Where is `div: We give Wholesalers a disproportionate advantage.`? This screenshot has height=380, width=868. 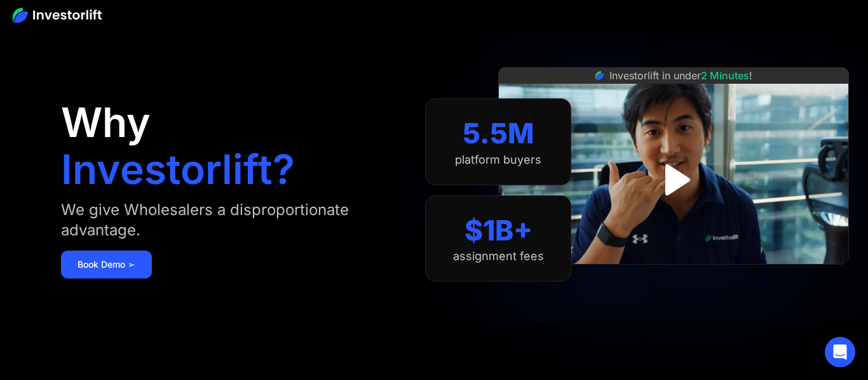
div: We give Wholesalers a disproportionate advantage. is located at coordinates (231, 220).